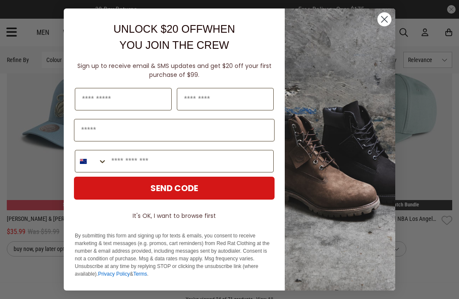  I want to click on p: By submitting this form and signing up for texts & emails, you consent to receive marketing & tex..., so click(174, 255).